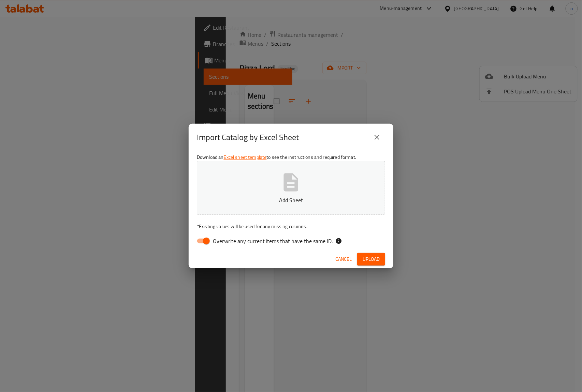  What do you see at coordinates (343, 259) in the screenshot?
I see `span: Cancel` at bounding box center [343, 259].